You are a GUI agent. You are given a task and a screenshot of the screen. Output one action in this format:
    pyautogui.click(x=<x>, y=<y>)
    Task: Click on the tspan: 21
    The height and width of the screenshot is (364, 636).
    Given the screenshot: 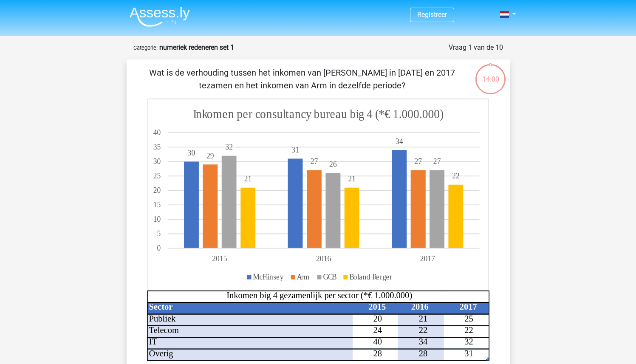 What is the action you would take?
    pyautogui.click(x=423, y=318)
    